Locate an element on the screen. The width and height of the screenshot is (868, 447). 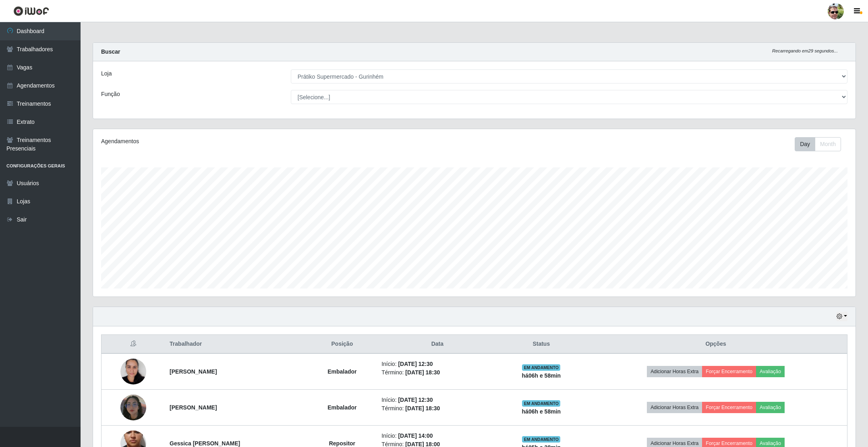
th: Posição is located at coordinates (342, 344).